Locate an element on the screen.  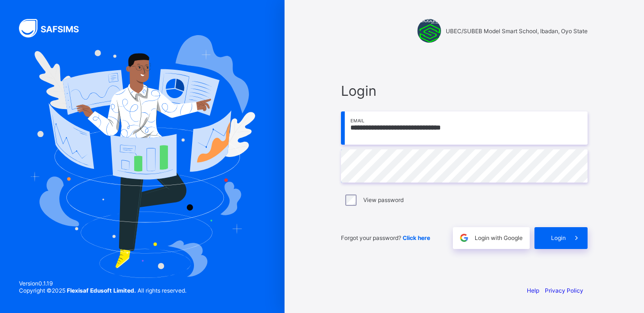
a: Click here is located at coordinates (417, 238).